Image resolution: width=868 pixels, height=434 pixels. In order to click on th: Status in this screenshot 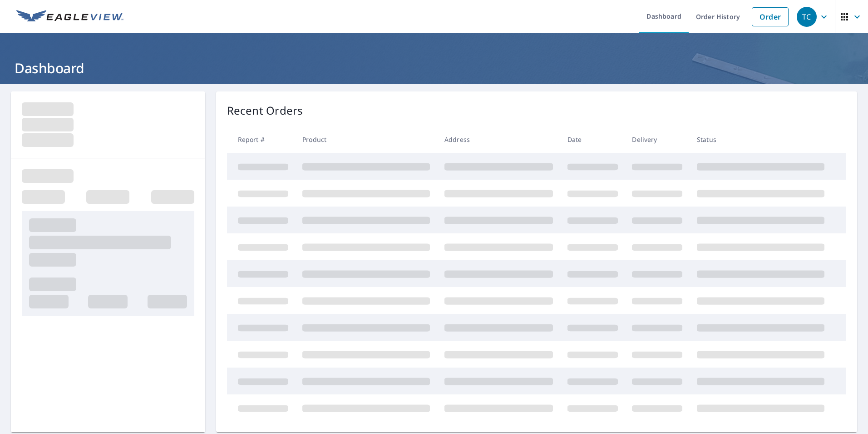, I will do `click(760, 139)`.